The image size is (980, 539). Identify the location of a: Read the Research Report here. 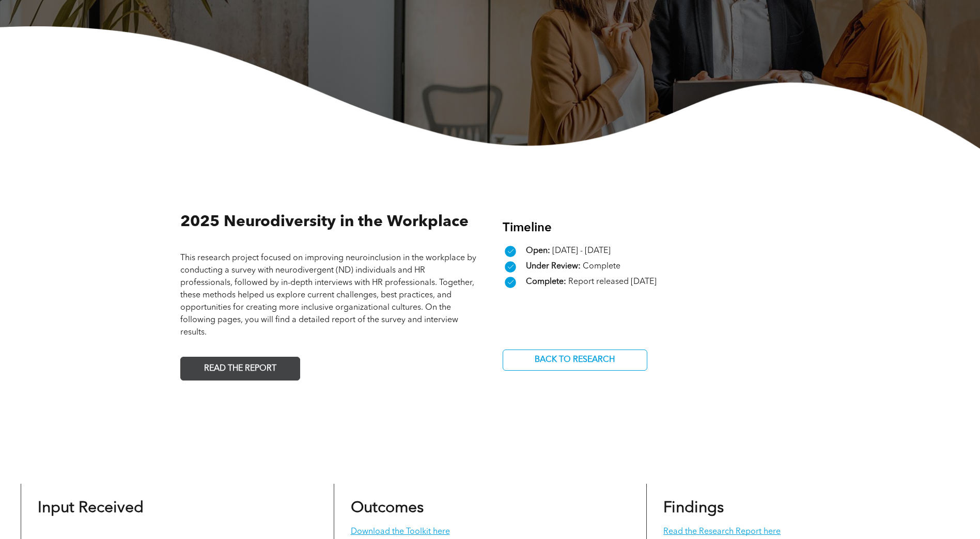
(722, 532).